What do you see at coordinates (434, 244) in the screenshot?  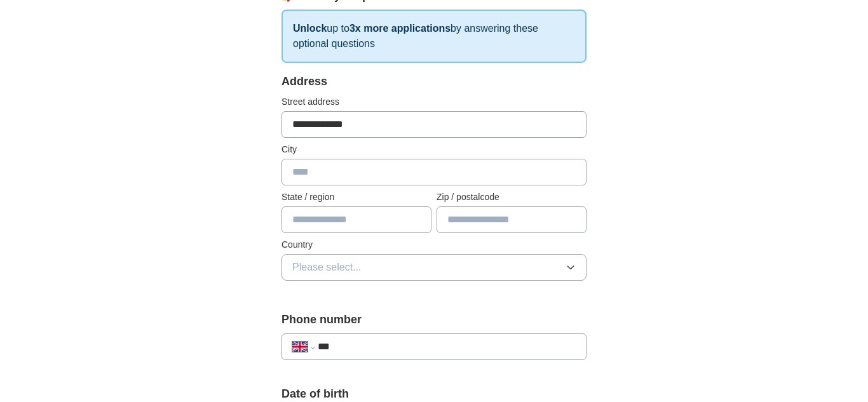 I see `label: Country` at bounding box center [434, 244].